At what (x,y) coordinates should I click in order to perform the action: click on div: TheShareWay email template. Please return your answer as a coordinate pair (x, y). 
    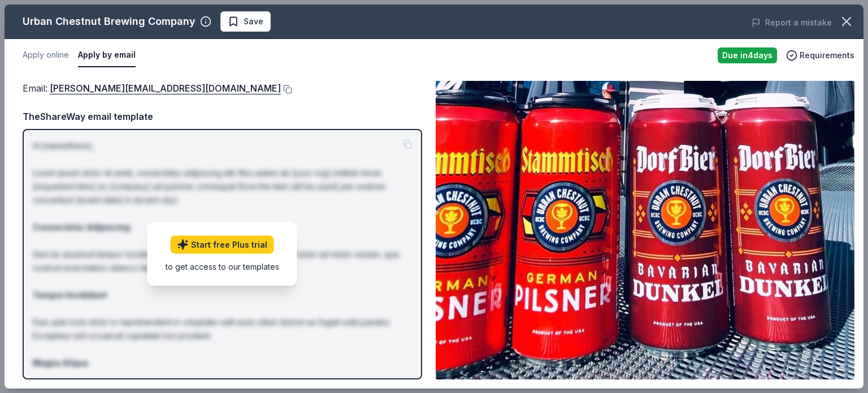
    Looking at the image, I should click on (222, 117).